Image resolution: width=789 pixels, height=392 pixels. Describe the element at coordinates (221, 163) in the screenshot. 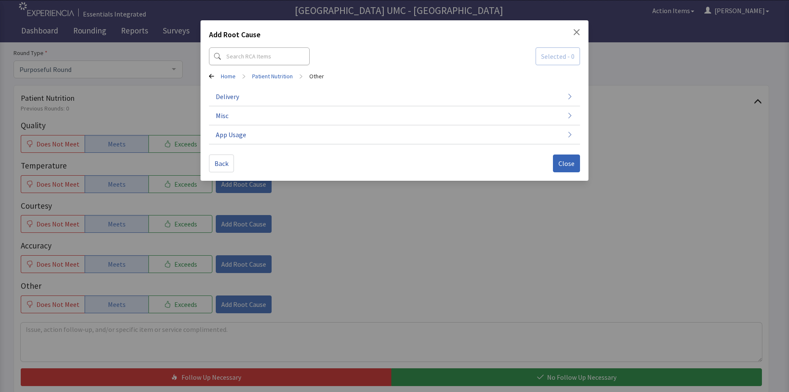

I see `button: Back` at that location.